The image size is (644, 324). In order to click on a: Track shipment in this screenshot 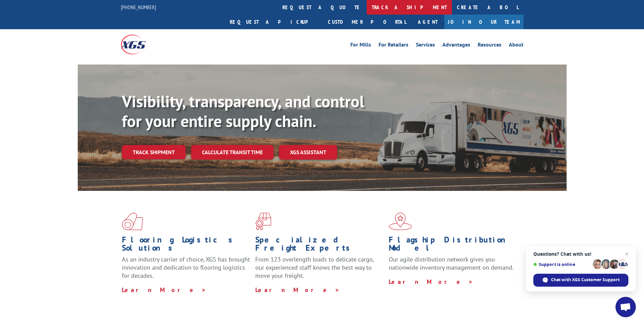, I will do `click(154, 152)`.